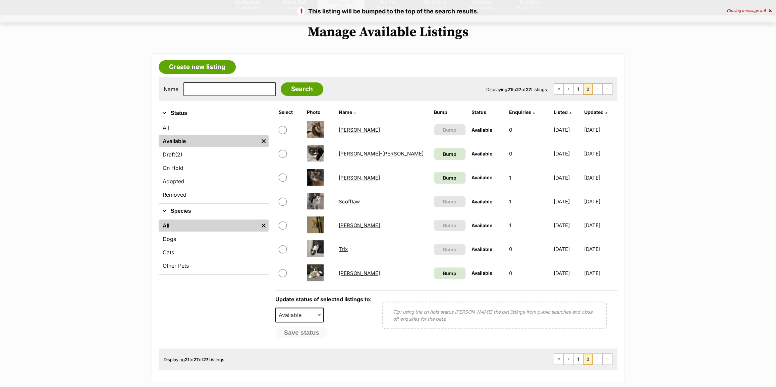 This screenshot has width=776, height=387. What do you see at coordinates (171, 89) in the screenshot?
I see `label: Name` at bounding box center [171, 89].